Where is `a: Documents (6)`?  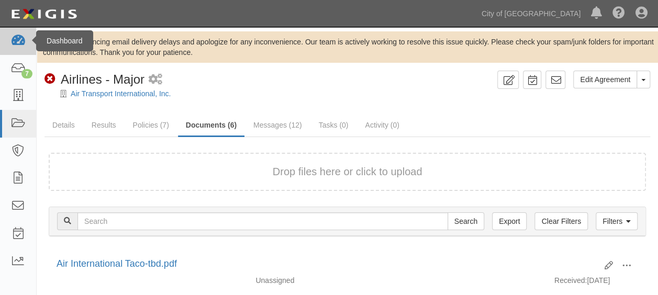 a: Documents (6) is located at coordinates (211, 126).